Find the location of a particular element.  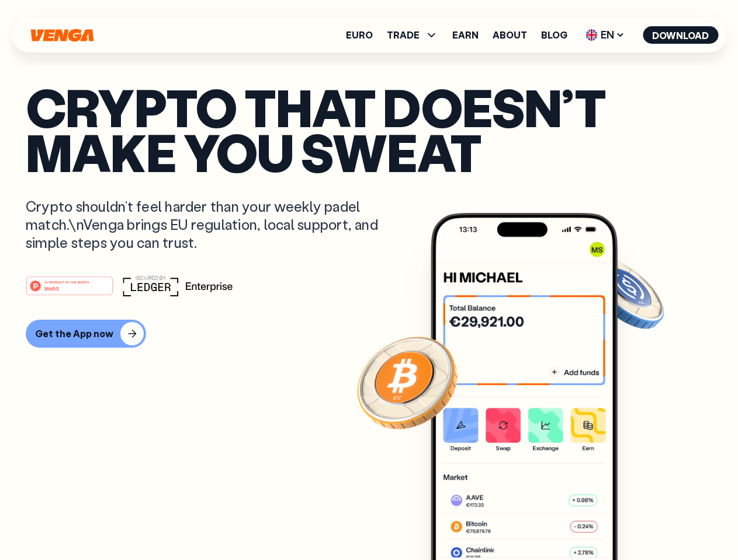

a: Get the App now is located at coordinates (369, 334).